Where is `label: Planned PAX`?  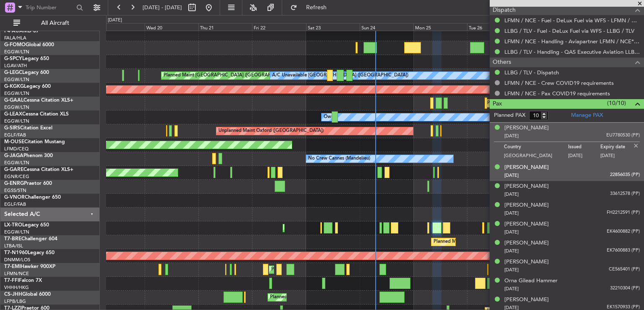
label: Planned PAX is located at coordinates (510, 116).